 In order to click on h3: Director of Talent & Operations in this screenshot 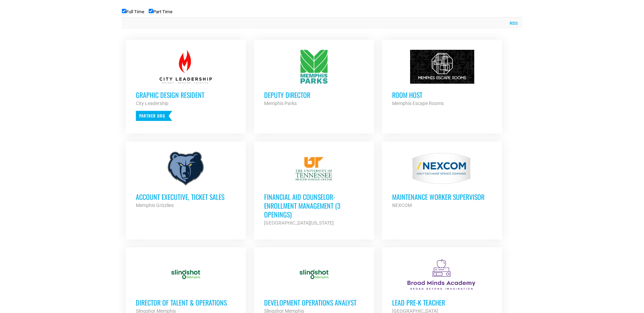, I will do `click(185, 303)`.